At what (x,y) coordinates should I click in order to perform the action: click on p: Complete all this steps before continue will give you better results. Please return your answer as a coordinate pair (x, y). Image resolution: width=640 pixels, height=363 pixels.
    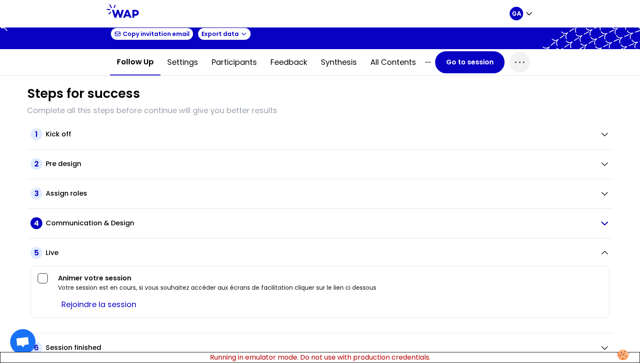
    Looking at the image, I should click on (320, 110).